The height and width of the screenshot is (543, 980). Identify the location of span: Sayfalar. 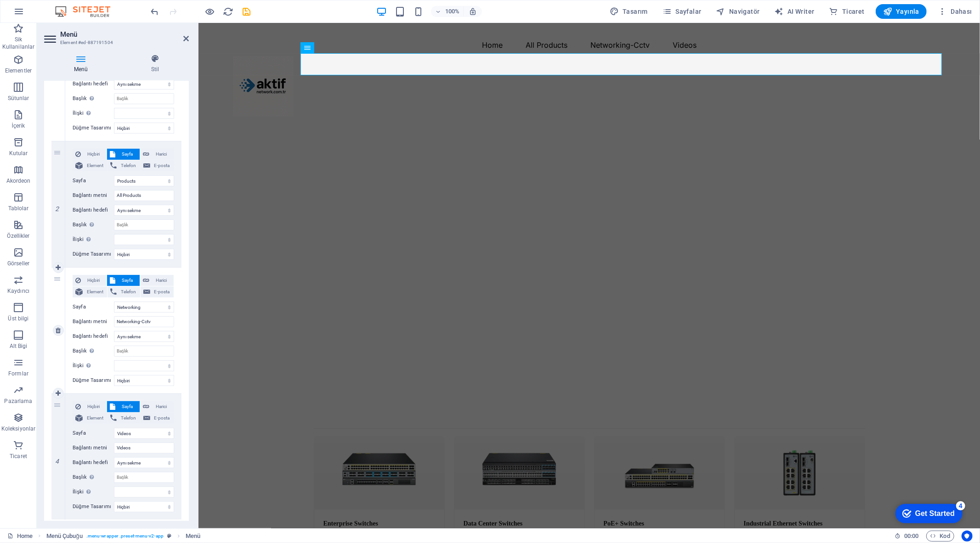
(682, 11).